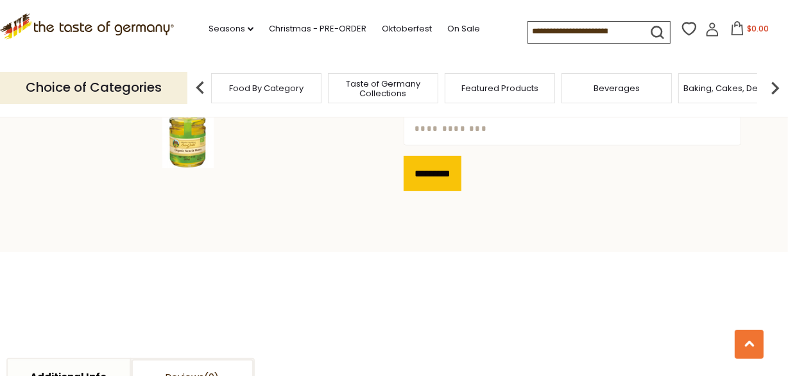 The width and height of the screenshot is (788, 376). I want to click on span: Featured Products, so click(500, 88).